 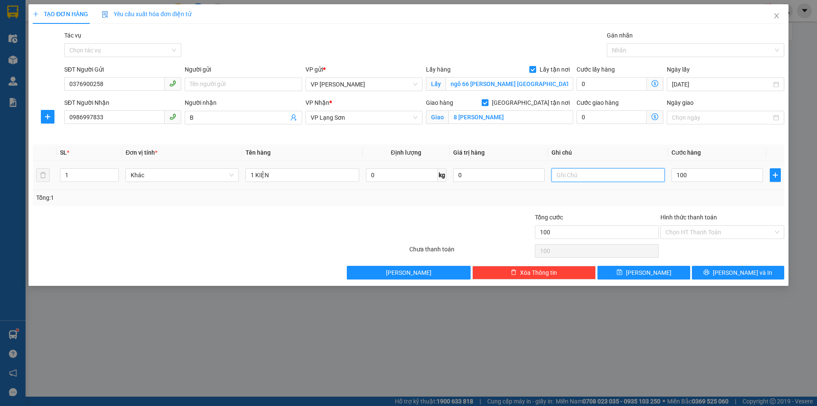 What do you see at coordinates (364, 117) in the screenshot?
I see `span: VP Lạng Sơn` at bounding box center [364, 117].